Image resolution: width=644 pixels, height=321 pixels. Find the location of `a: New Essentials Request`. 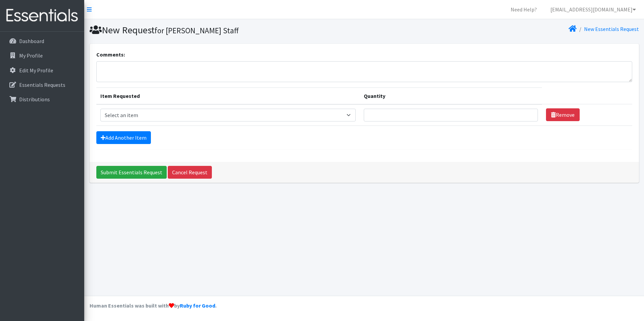

a: New Essentials Request is located at coordinates (611, 29).